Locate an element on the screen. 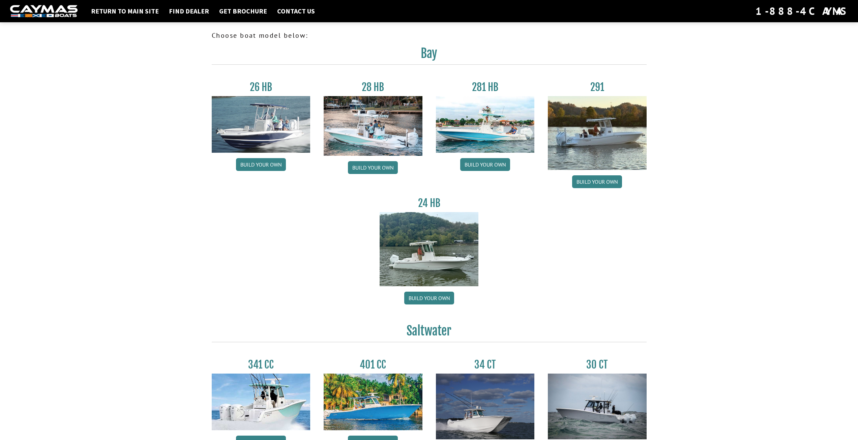 The height and width of the screenshot is (440, 858). img: 401CC_thumb.pg.jpg is located at coordinates (373, 402).